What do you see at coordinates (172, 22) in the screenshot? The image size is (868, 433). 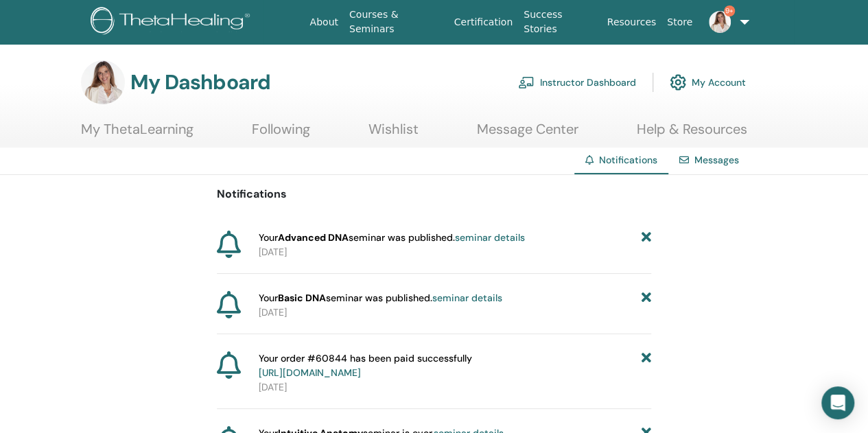 I see `img: logo.png` at bounding box center [172, 22].